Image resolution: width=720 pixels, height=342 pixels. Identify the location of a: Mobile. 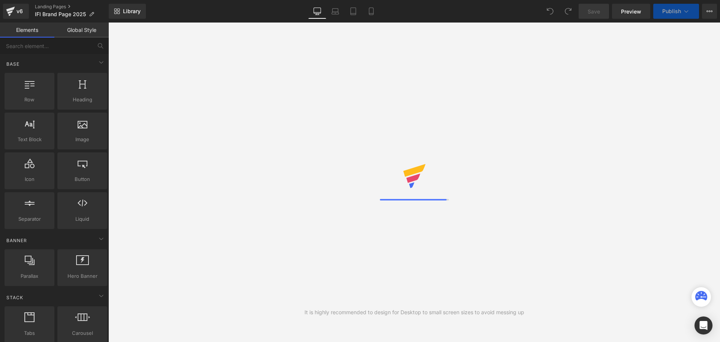
(371, 11).